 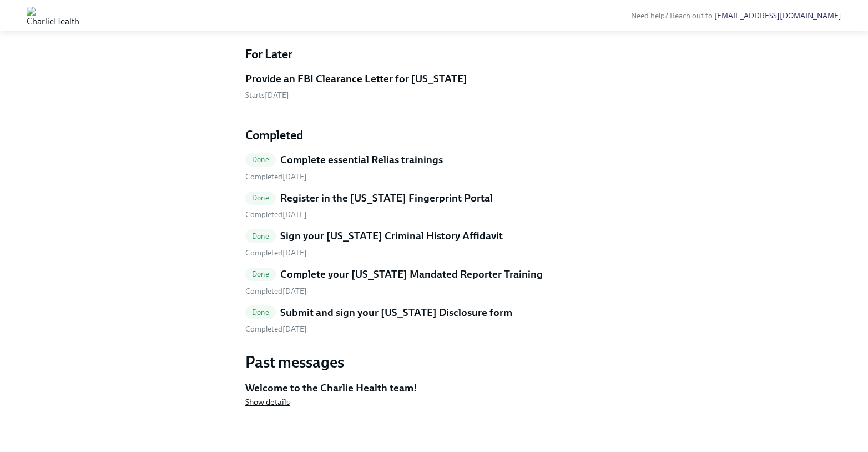 I want to click on span: Show details, so click(x=268, y=402).